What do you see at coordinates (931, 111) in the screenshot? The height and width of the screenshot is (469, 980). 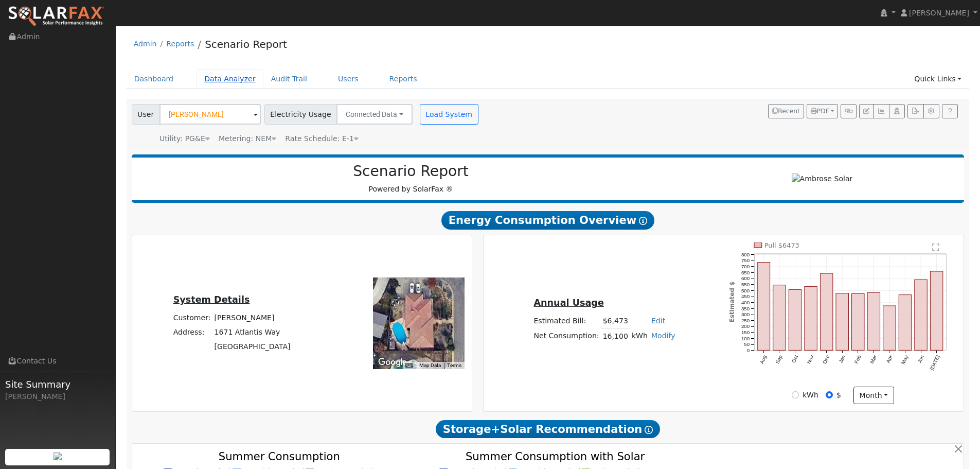 I see `button: Settings` at bounding box center [931, 111].